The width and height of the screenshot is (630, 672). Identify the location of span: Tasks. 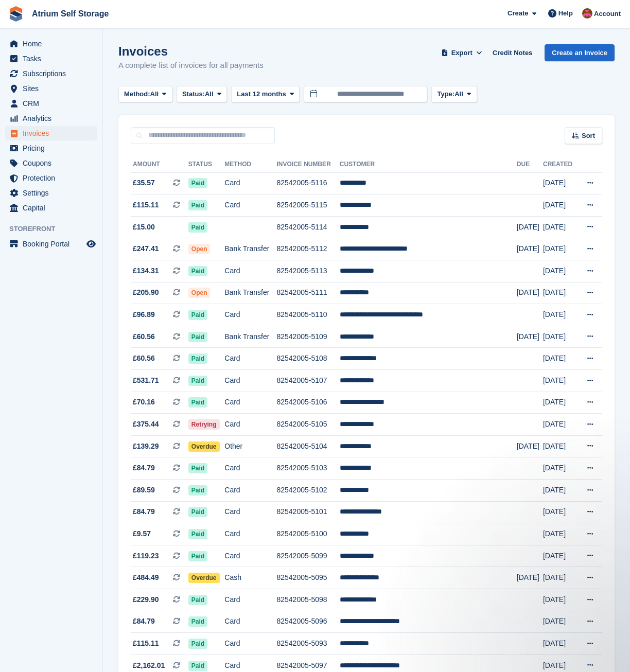
(54, 59).